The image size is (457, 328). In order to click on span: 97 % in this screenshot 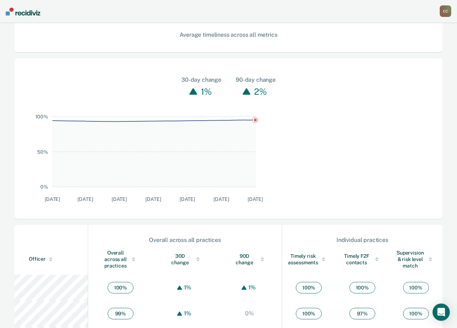, I will do `click(363, 314)`.